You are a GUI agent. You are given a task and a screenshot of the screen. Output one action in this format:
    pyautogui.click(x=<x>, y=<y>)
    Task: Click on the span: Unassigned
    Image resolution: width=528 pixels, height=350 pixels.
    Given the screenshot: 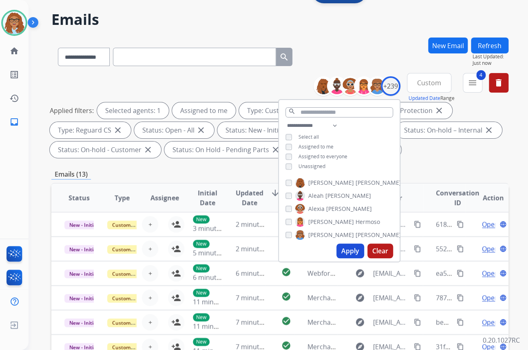 What is the action you would take?
    pyautogui.click(x=312, y=166)
    